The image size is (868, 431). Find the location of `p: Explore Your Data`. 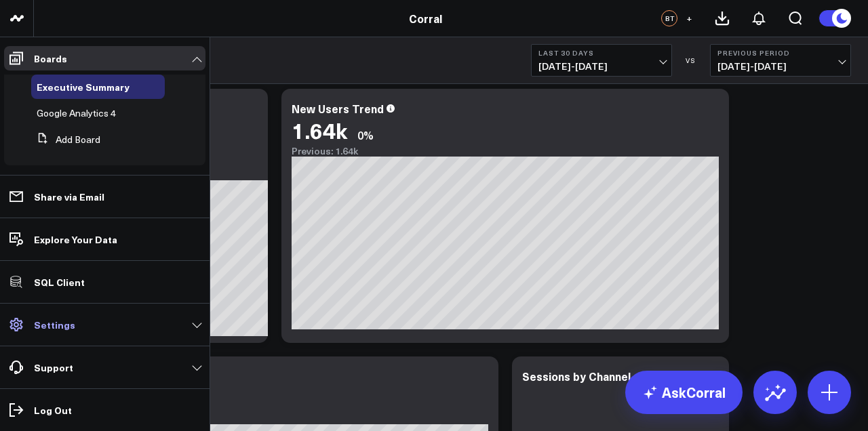

p: Explore Your Data is located at coordinates (75, 240).